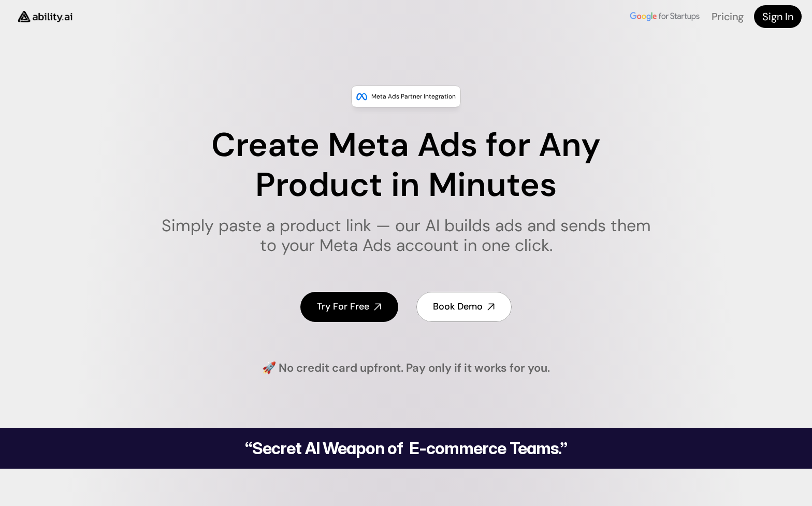 This screenshot has width=812, height=506. Describe the element at coordinates (728, 16) in the screenshot. I see `a: Pricing` at that location.